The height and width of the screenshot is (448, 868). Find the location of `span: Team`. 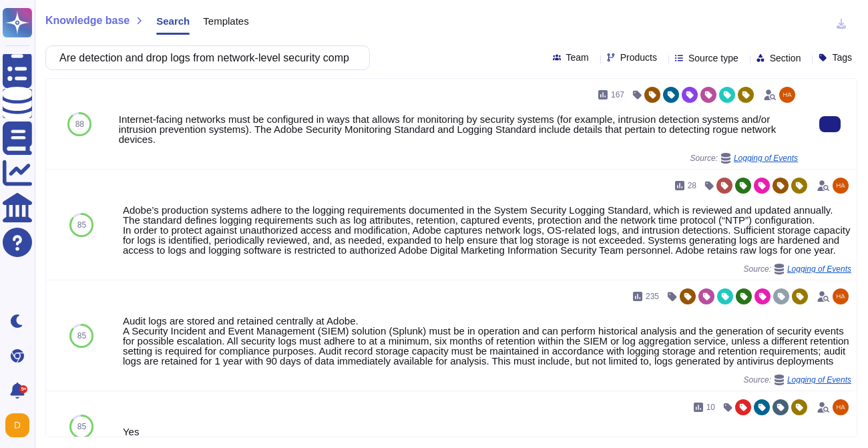

span: Team is located at coordinates (578, 57).